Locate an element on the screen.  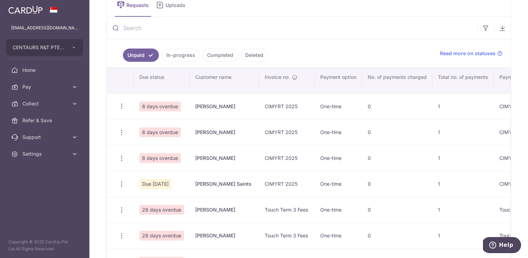
span: Uploads is located at coordinates (178, 5).